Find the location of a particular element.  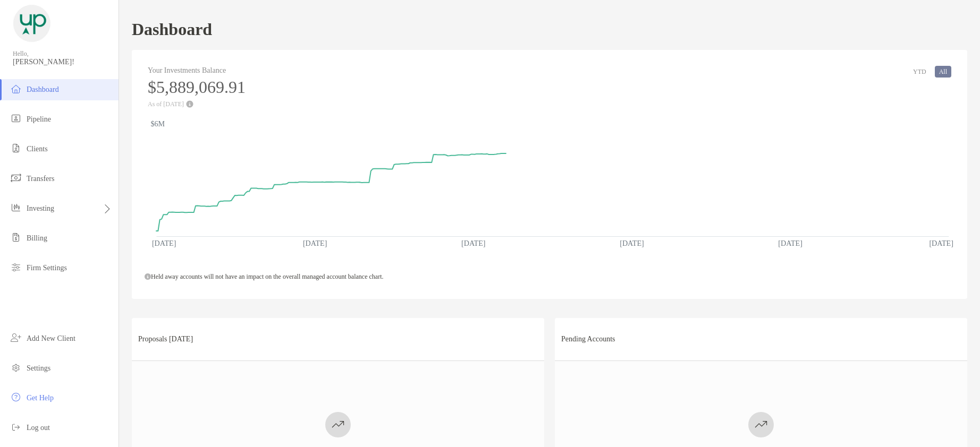

img: transfers icon is located at coordinates (16, 177).